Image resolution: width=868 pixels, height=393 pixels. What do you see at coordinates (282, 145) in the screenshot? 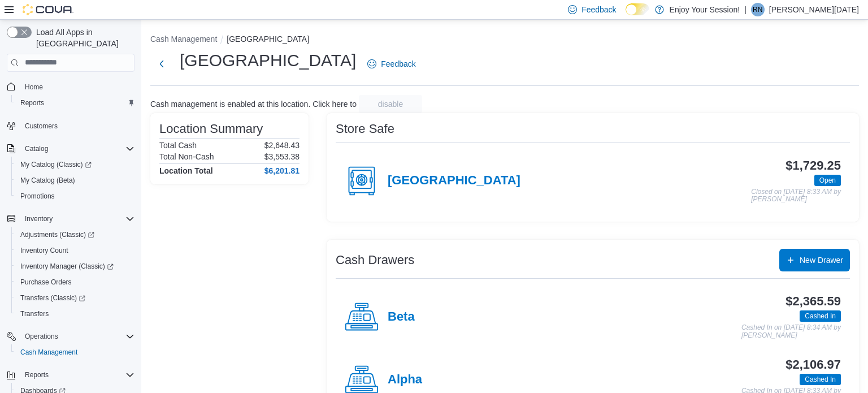
I see `p: $2,648.43` at bounding box center [282, 145].